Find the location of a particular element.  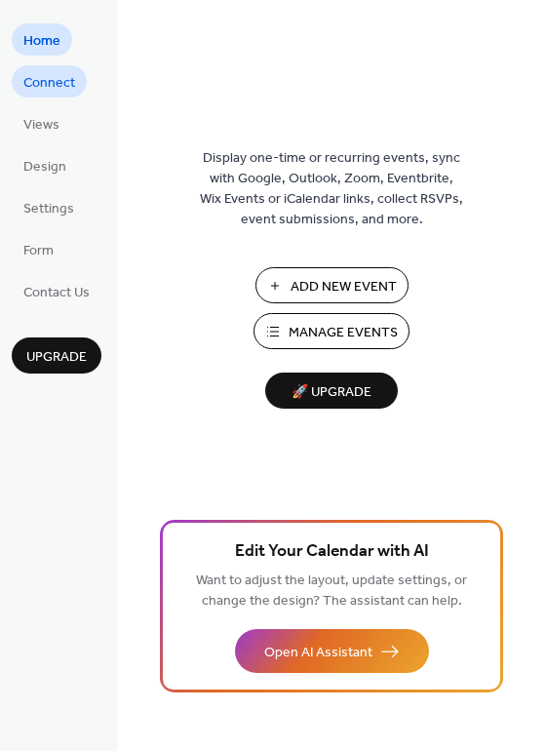

button: Open AI Assistant is located at coordinates (332, 651).